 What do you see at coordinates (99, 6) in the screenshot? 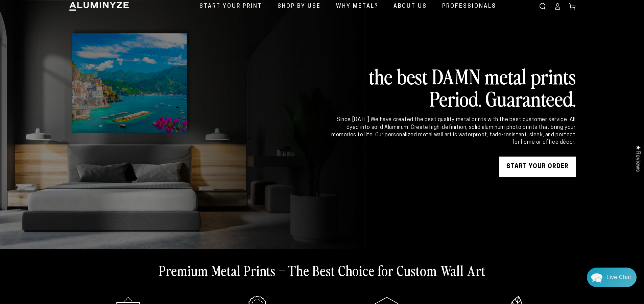
I see `img: Aluminyze` at bounding box center [99, 6].